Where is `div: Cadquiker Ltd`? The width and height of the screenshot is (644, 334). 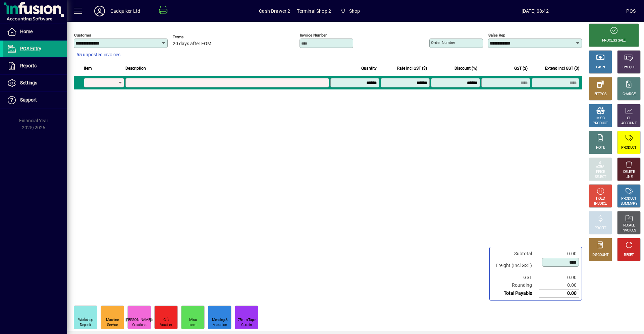
div: Cadquiker Ltd is located at coordinates (125, 11).